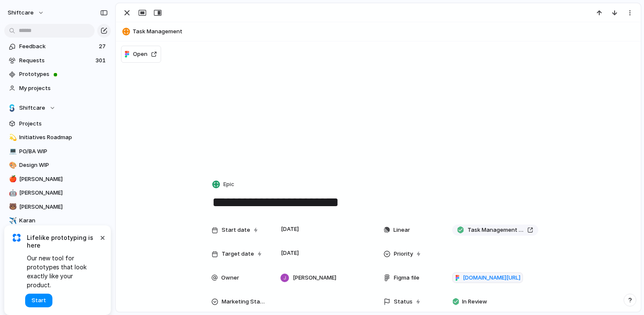 The width and height of the screenshot is (644, 315). I want to click on button: Start, so click(39, 300).